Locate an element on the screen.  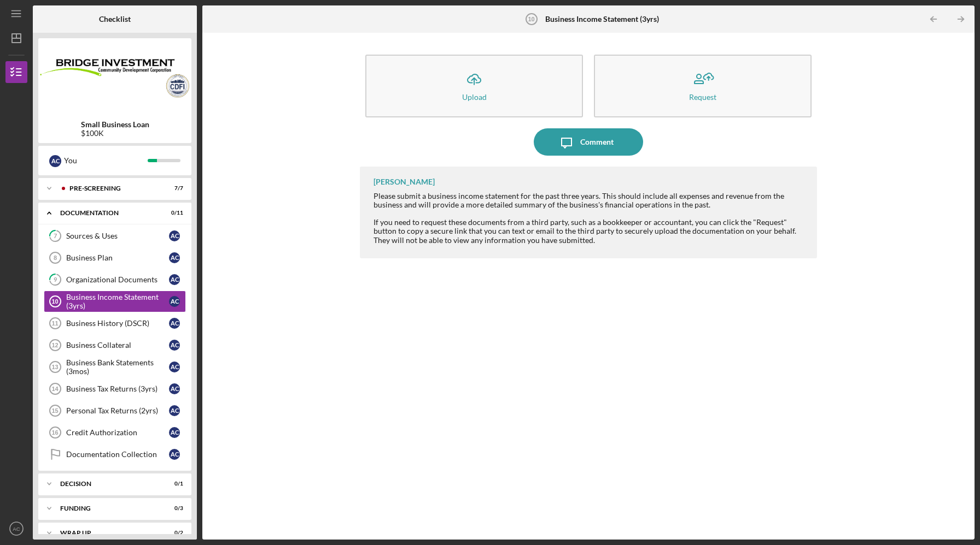
div: $100K is located at coordinates (115, 134).